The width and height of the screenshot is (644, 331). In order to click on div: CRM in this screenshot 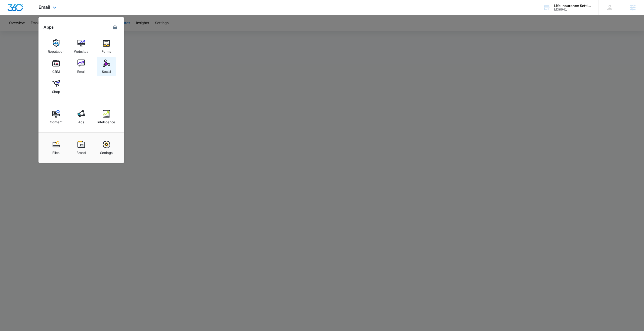, I will do `click(56, 70)`.